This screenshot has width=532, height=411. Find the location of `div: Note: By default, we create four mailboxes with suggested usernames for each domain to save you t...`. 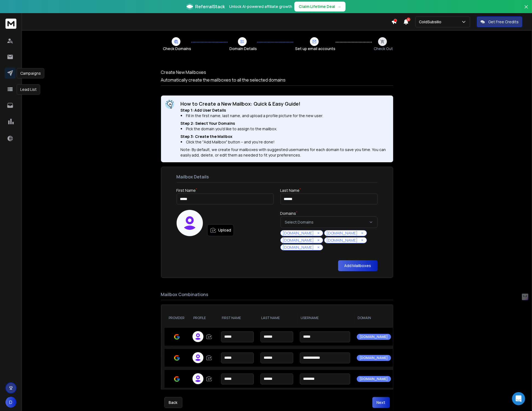

div: Note: By default, we create four mailboxes with suggested usernames for each domain to save you t... is located at coordinates (285, 152).